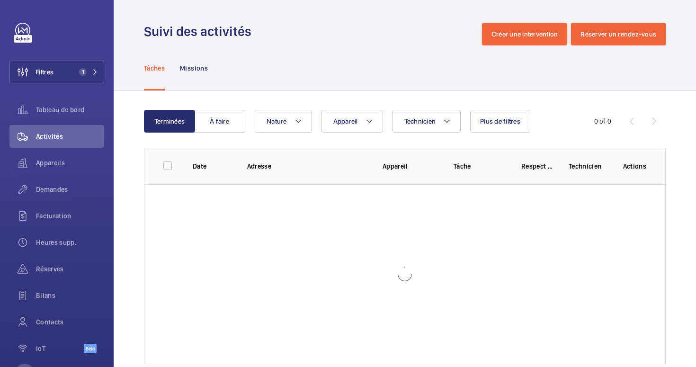  Describe the element at coordinates (70, 110) in the screenshot. I see `span: Tableau de bord` at that location.